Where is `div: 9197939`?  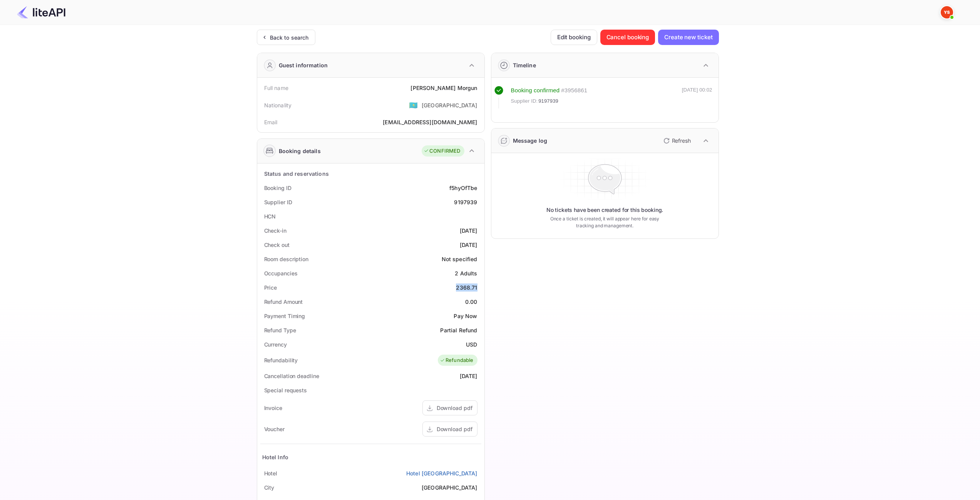 div: 9197939 is located at coordinates (466, 202).